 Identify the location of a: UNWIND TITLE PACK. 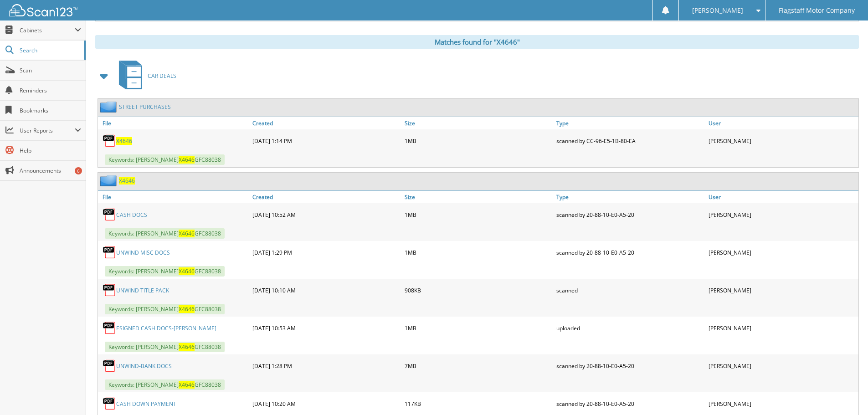
(143, 290).